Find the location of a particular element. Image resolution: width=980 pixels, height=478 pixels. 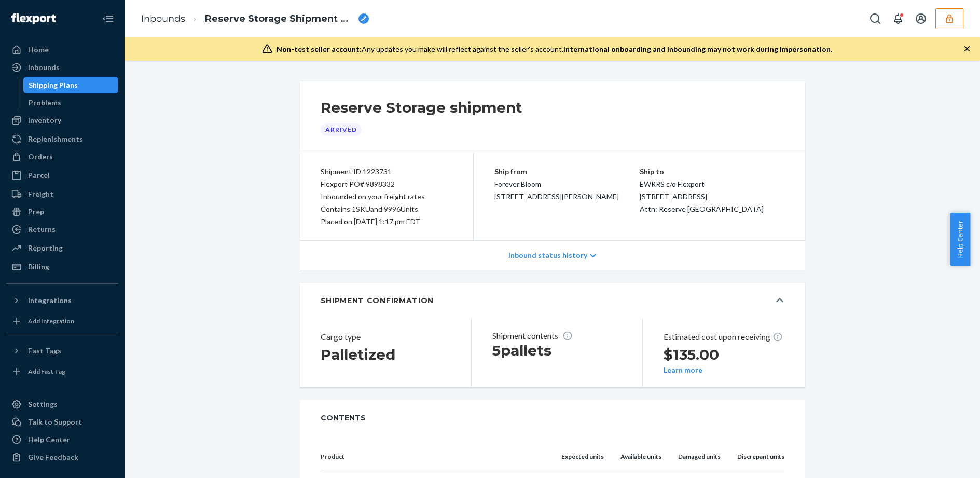

div: Talk to Support is located at coordinates (55, 422).